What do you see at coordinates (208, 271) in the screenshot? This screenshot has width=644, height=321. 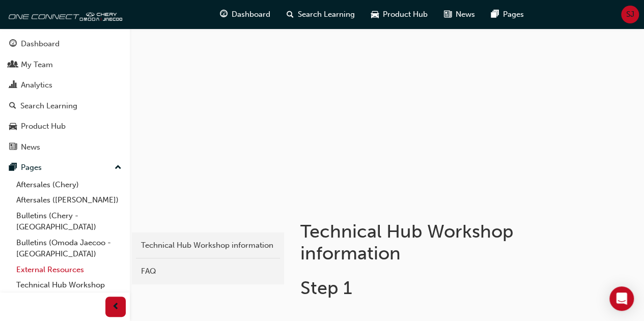 I see `div: FAQ` at bounding box center [208, 271].